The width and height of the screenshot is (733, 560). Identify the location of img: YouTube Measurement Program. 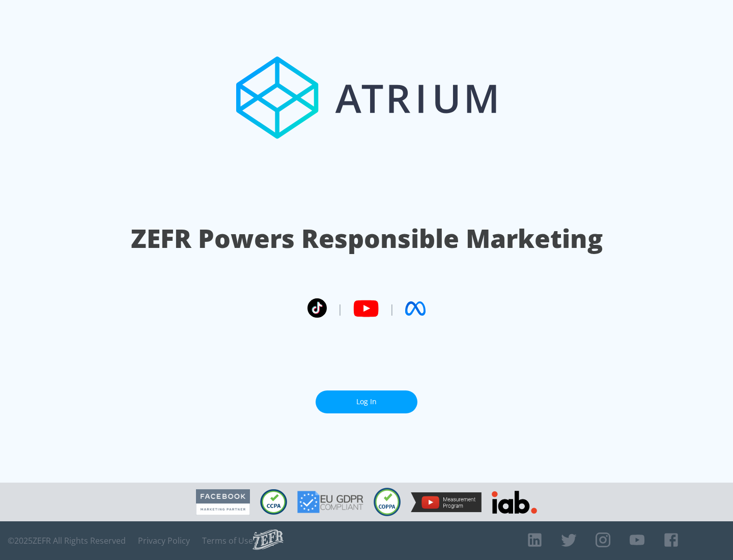
(446, 502).